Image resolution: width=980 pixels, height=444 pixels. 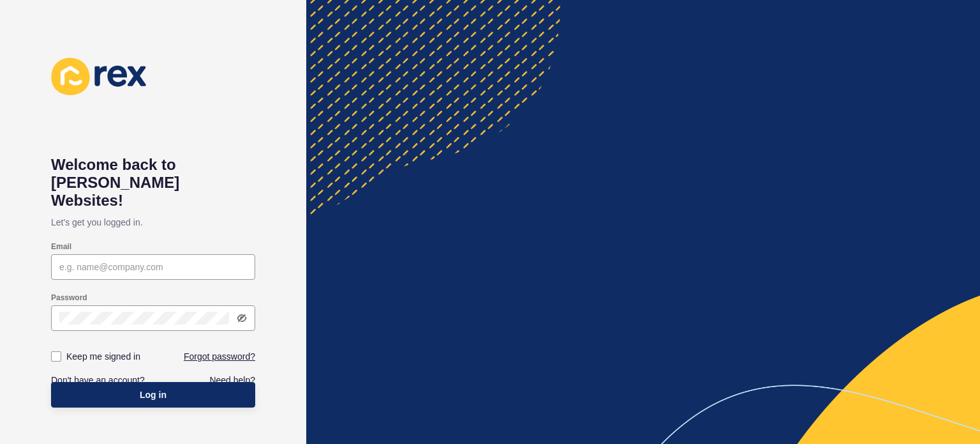 What do you see at coordinates (103, 357) in the screenshot?
I see `label: Keep me signed in` at bounding box center [103, 357].